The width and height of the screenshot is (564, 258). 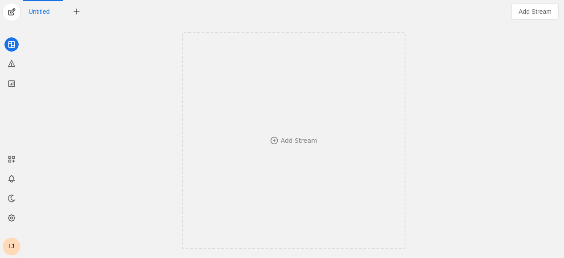 I want to click on span: Click to edit name, so click(x=39, y=12).